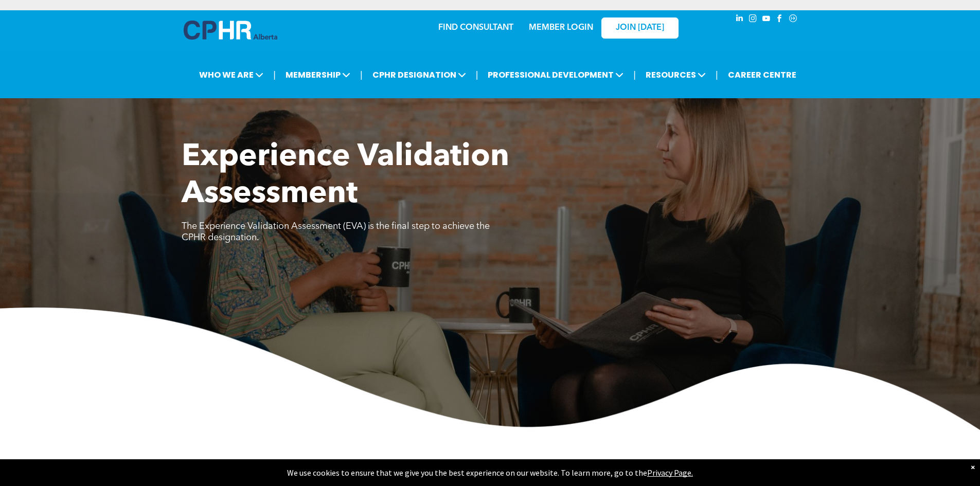  What do you see at coordinates (780, 20) in the screenshot?
I see `a: facebook` at bounding box center [780, 20].